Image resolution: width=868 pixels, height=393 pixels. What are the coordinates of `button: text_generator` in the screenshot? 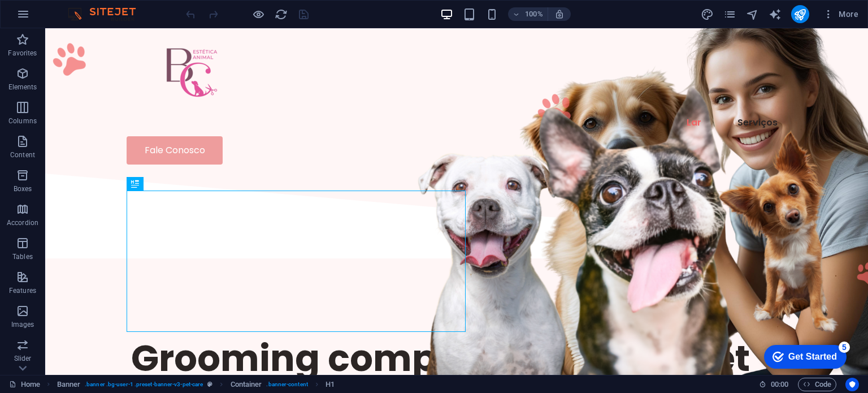 It's located at (775, 14).